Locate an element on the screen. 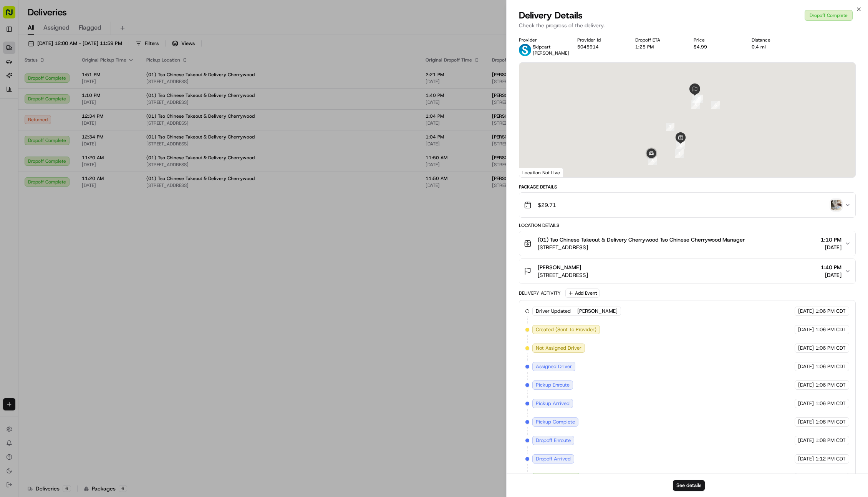 This screenshot has height=497, width=868. span: Dropoff Enroute is located at coordinates (553, 440).